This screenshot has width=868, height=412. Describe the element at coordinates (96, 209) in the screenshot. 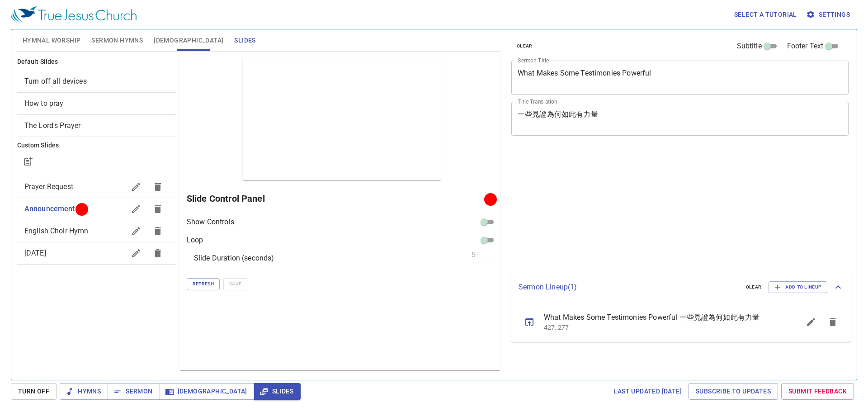

I see `div: Announcement` at that location.